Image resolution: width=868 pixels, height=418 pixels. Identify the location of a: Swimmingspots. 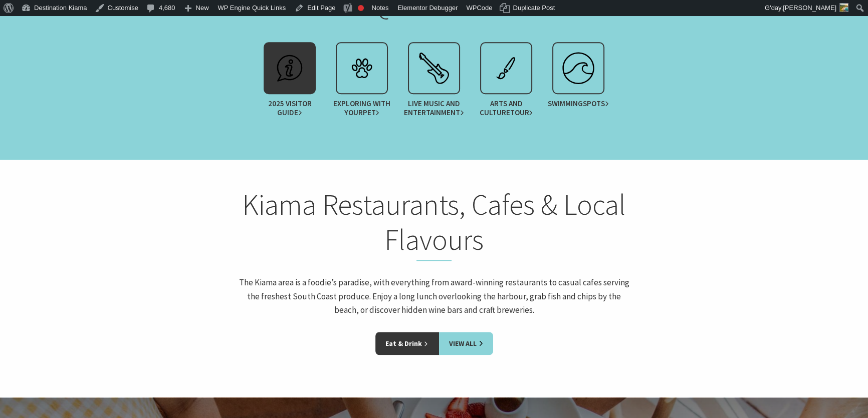
(578, 82).